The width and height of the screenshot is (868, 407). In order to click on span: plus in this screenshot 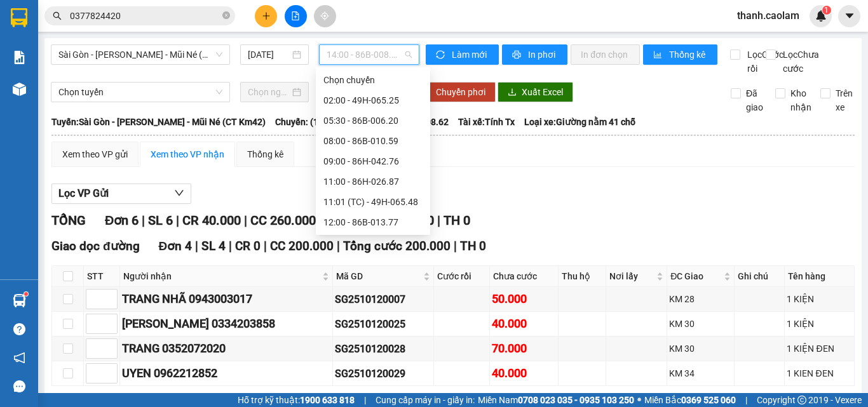, I will do `click(266, 16)`.